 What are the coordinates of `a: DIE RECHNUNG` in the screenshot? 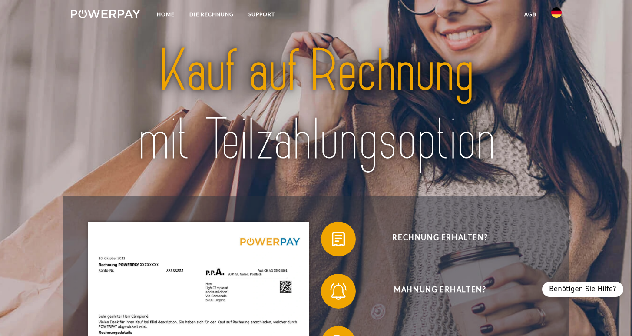 It's located at (212, 14).